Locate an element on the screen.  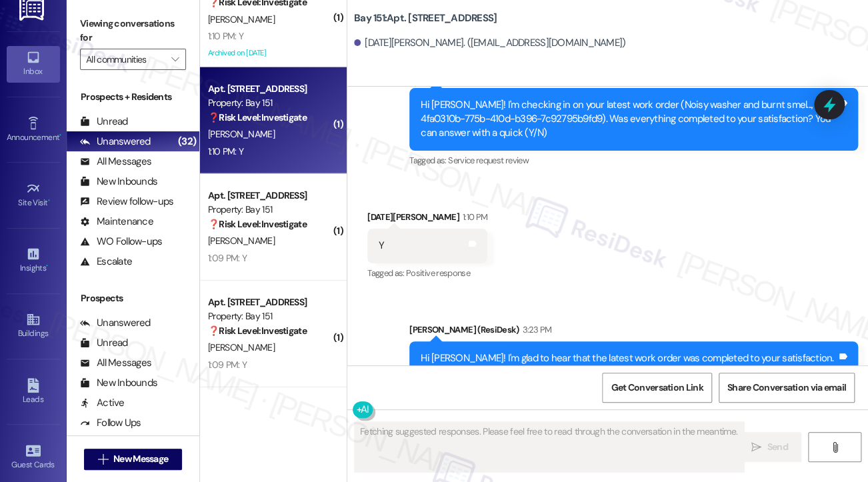
div: Escalate is located at coordinates (106, 261).